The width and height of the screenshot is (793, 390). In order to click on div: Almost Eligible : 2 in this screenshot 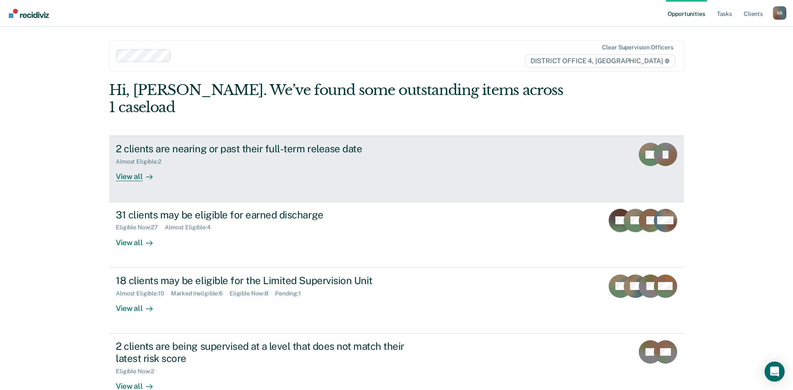, I will do `click(142, 161)`.